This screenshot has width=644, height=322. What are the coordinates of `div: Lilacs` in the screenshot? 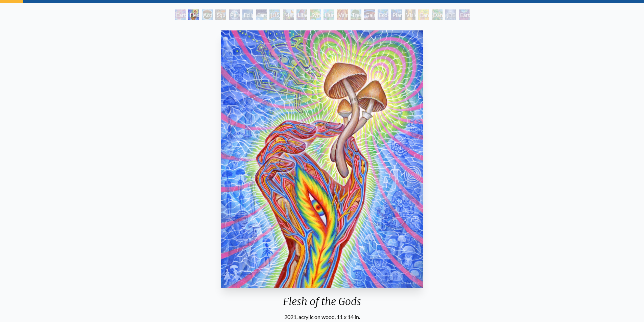 It's located at (302, 15).